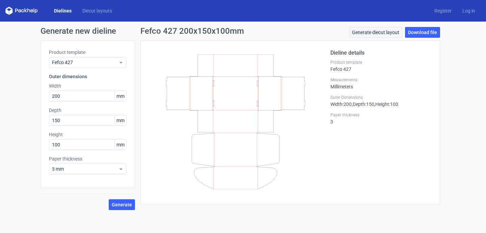  Describe the element at coordinates (341, 104) in the screenshot. I see `span: Width : 200` at that location.